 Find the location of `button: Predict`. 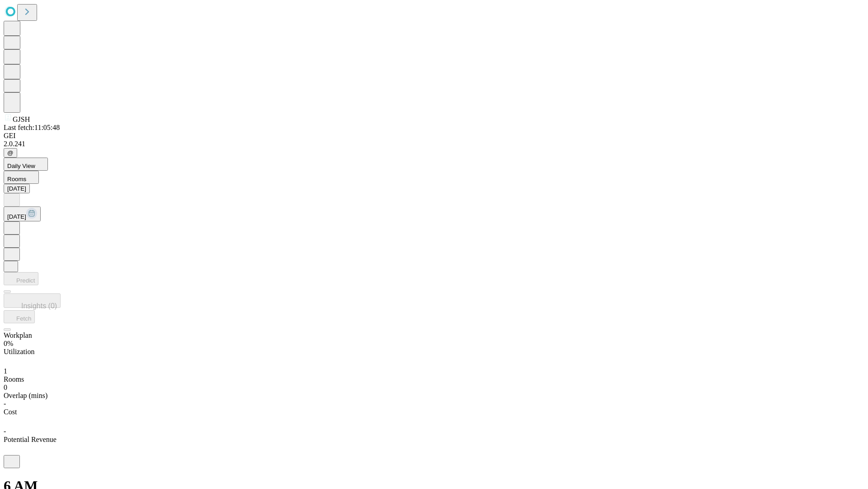

button: Predict is located at coordinates (21, 278).